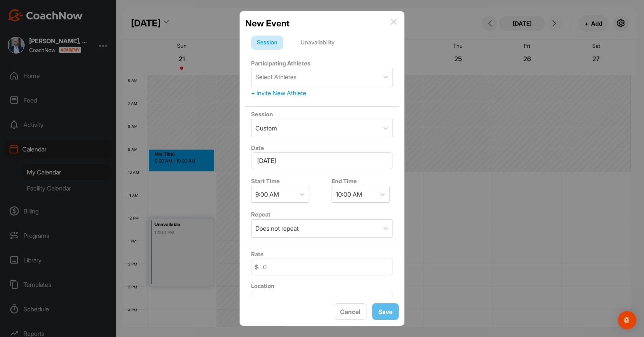  Describe the element at coordinates (627, 320) in the screenshot. I see `div: Open Intercom Messenger` at that location.